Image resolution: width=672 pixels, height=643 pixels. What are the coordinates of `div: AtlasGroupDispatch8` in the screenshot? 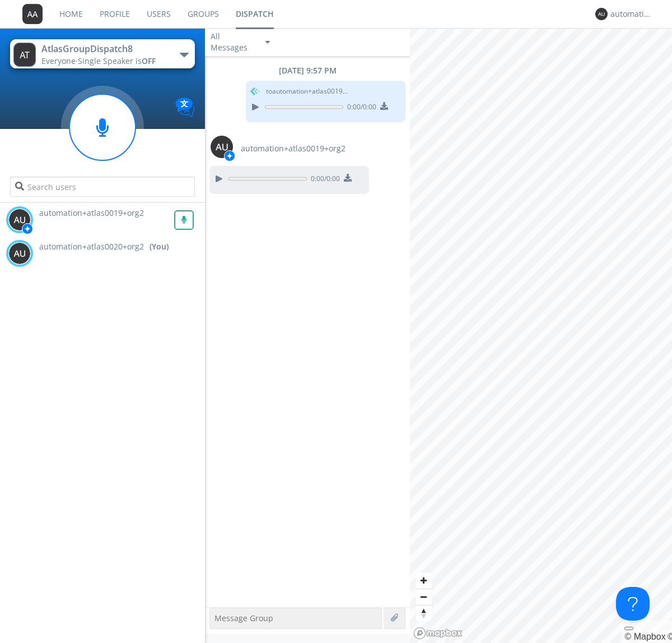 It's located at (104, 49).